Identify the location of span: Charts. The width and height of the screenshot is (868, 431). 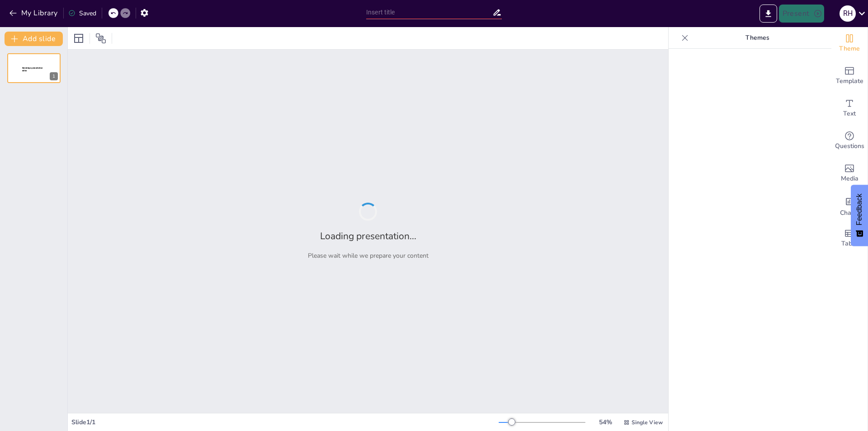
(849, 213).